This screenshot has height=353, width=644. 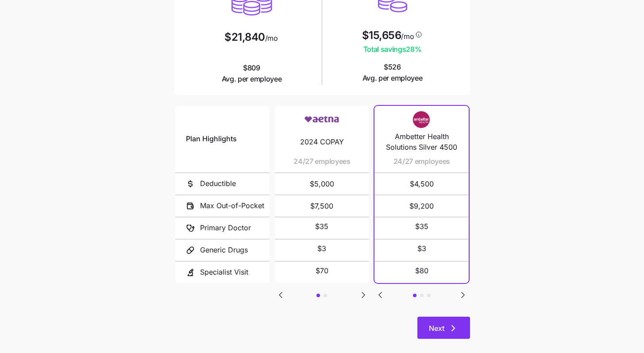 I want to click on span: $809, so click(x=252, y=73).